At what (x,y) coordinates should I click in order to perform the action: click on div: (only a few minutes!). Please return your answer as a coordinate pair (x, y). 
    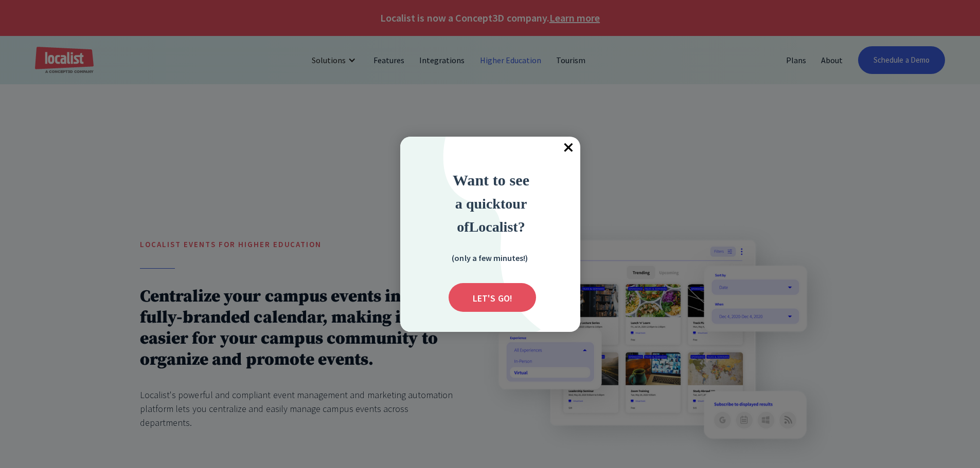
    Looking at the image, I should click on (490, 258).